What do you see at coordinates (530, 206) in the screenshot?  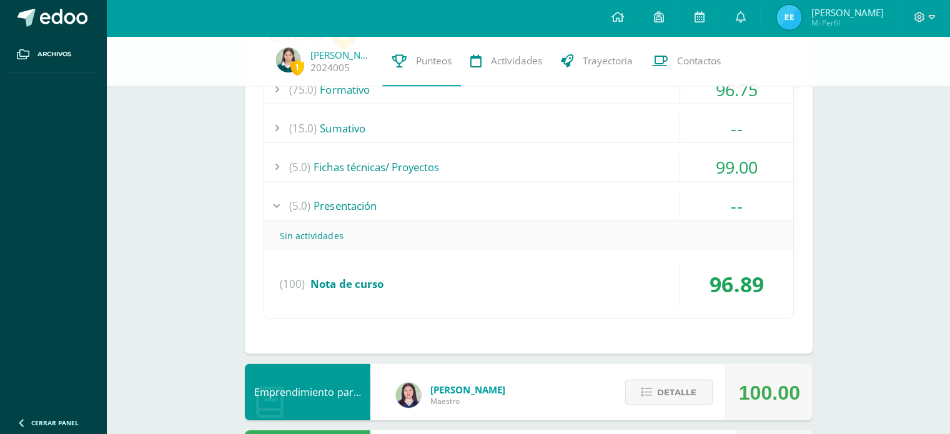 I see `div: Presentación` at bounding box center [530, 206].